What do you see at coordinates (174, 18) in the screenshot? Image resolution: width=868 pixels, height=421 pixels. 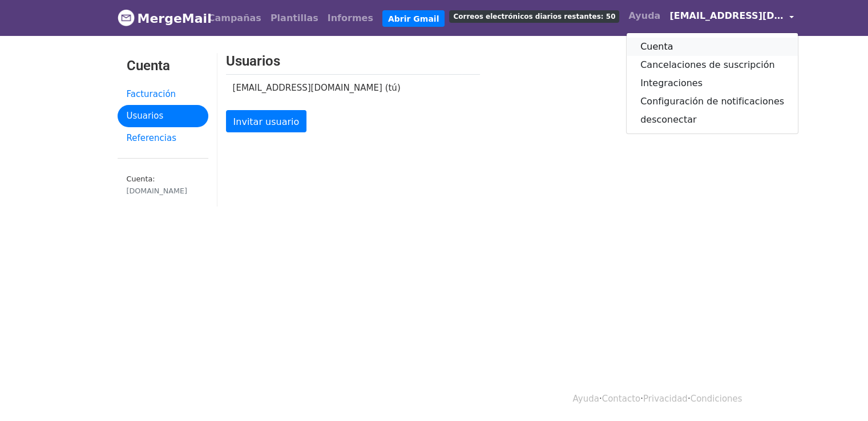 I see `font: MergeMail` at bounding box center [174, 18].